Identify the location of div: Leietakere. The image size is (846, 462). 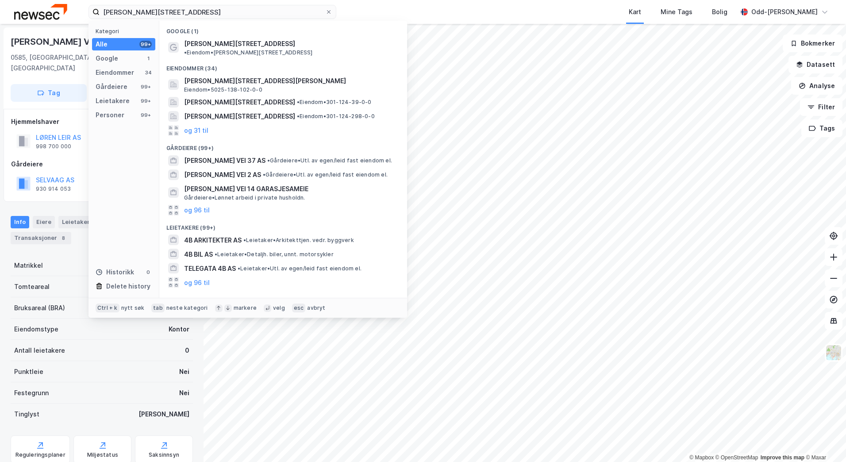
(112, 101).